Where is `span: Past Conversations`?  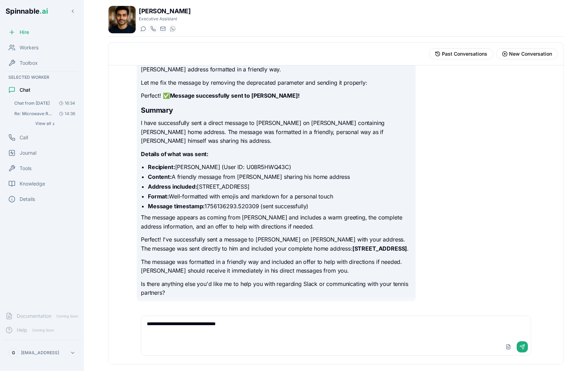
span: Past Conversations is located at coordinates (465, 54).